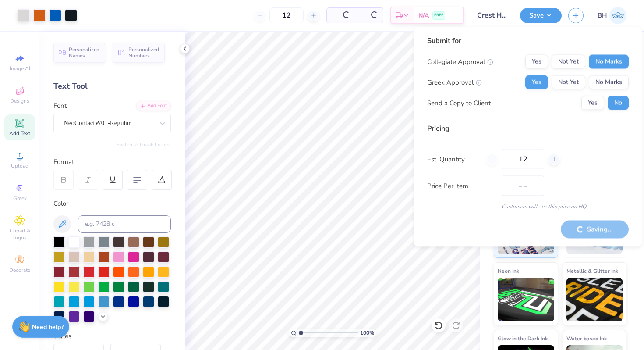 The height and width of the screenshot is (350, 644). What do you see at coordinates (144, 52) in the screenshot?
I see `span: Personalized Numbers` at bounding box center [144, 52].